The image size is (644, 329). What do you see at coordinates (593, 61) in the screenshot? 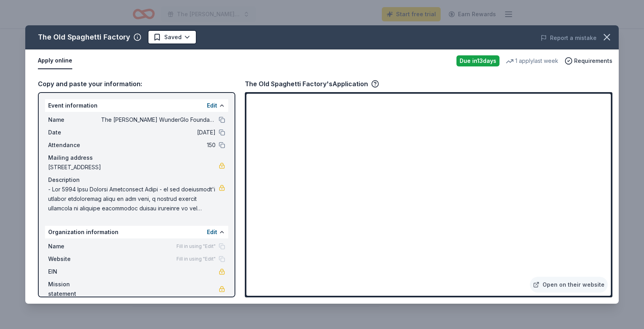
I see `span: Requirements` at bounding box center [593, 61].